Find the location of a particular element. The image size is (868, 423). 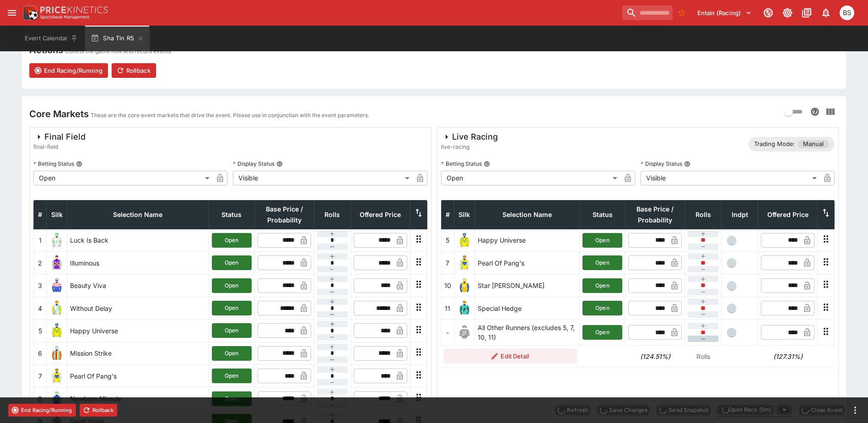

span: live-racing is located at coordinates (469, 147).